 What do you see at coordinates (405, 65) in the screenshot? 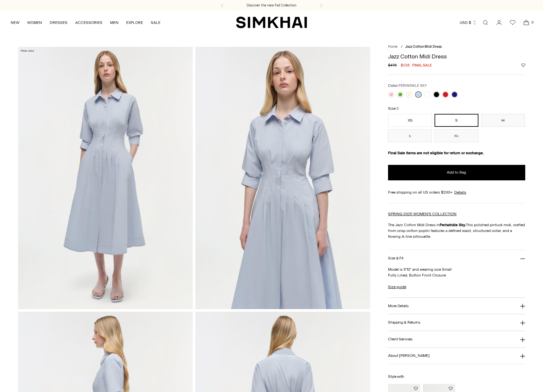
I see `span: $238` at bounding box center [405, 65].